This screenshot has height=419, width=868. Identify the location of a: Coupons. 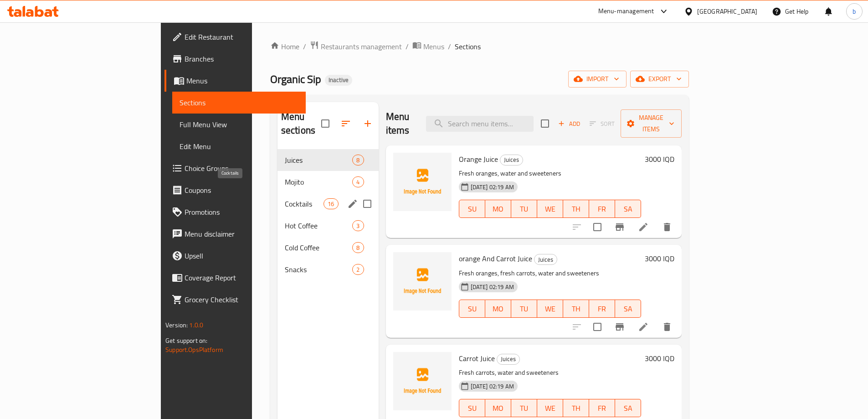
(235, 190).